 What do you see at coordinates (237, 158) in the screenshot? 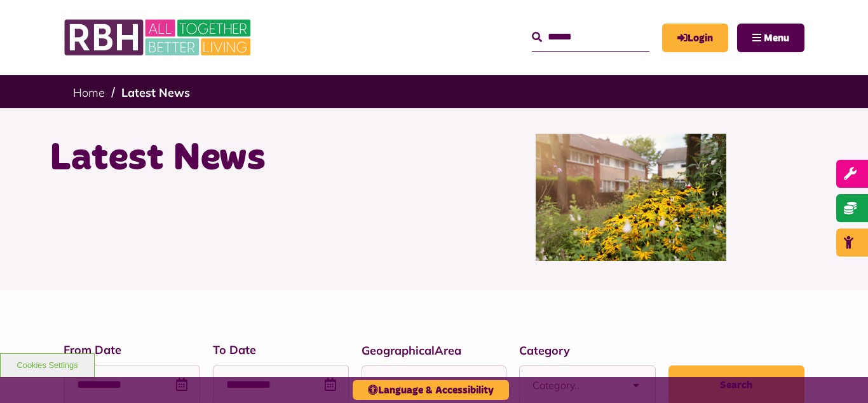
I see `h1: Latest News` at bounding box center [237, 158].